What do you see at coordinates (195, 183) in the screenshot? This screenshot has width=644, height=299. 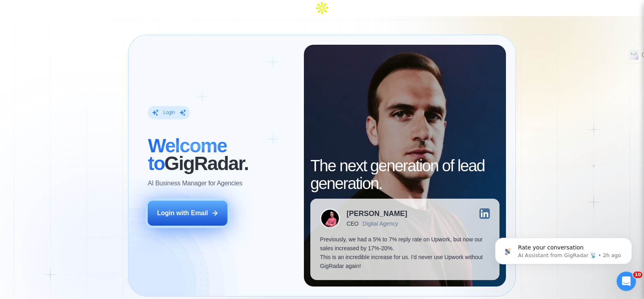 I see `p: AI Business Manager for Agencies` at bounding box center [195, 183].